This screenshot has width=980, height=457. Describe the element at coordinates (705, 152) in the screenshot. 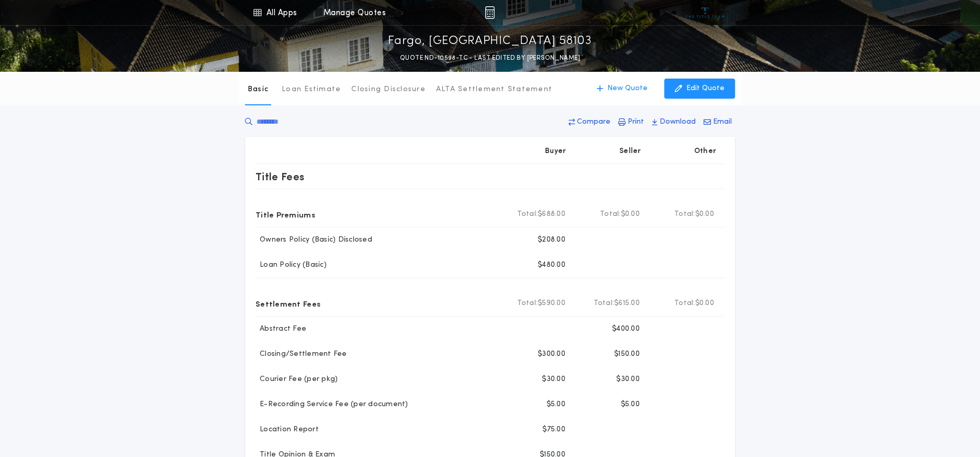

I see `p: Other` at that location.